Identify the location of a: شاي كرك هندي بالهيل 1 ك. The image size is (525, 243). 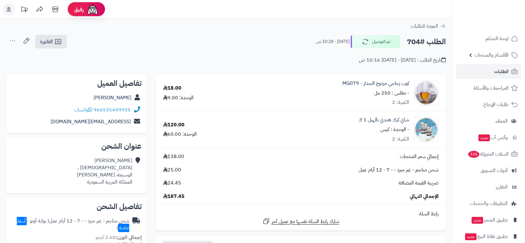
(384, 120).